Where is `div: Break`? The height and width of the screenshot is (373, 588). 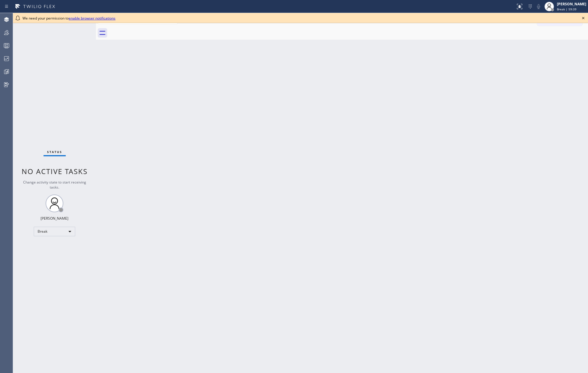 div: Break is located at coordinates (55, 232).